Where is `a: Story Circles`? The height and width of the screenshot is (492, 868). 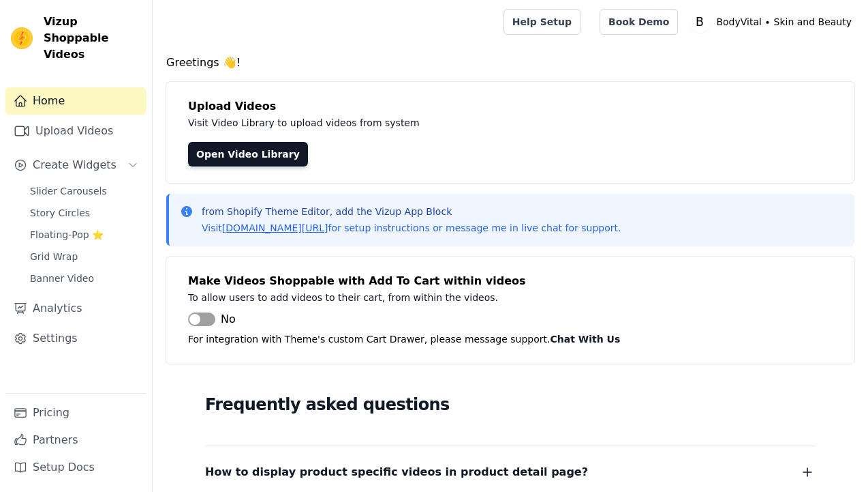 a: Story Circles is located at coordinates (84, 213).